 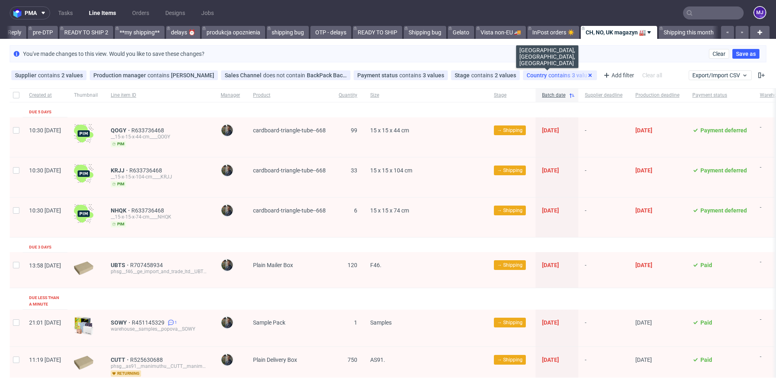 I want to click on span: Supplier, so click(x=26, y=75).